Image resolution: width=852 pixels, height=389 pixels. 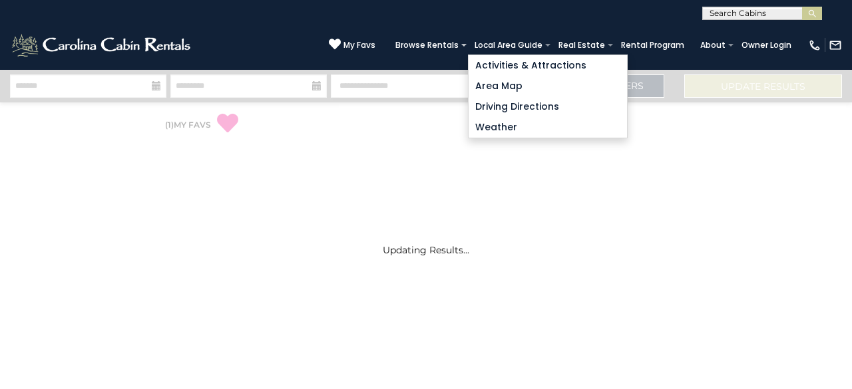 I want to click on a: Local Area Guide, so click(x=509, y=45).